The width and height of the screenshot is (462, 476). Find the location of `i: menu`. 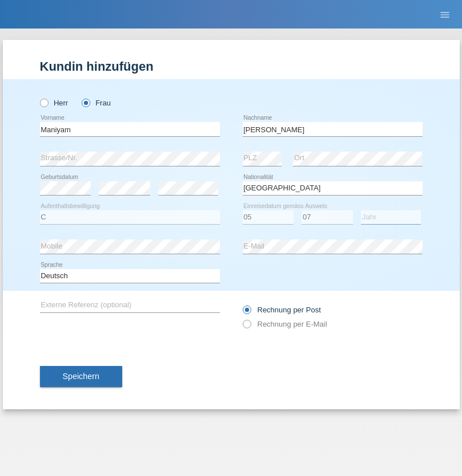

i: menu is located at coordinates (445, 15).